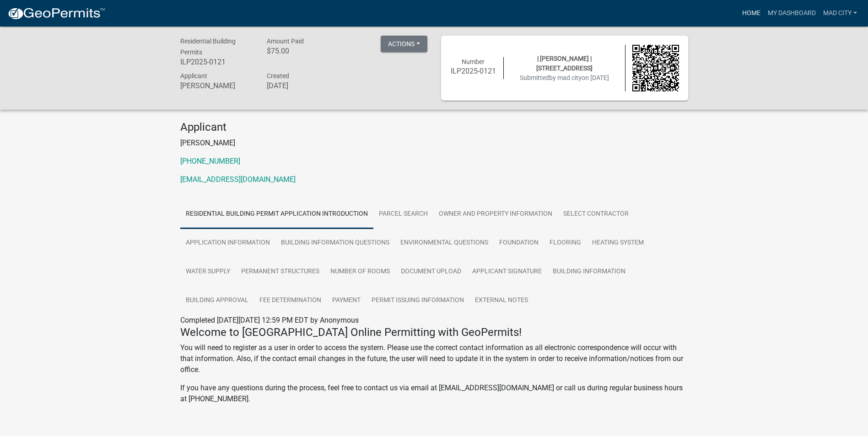 The width and height of the screenshot is (868, 436). Describe the element at coordinates (347, 301) in the screenshot. I see `a: Payment` at that location.